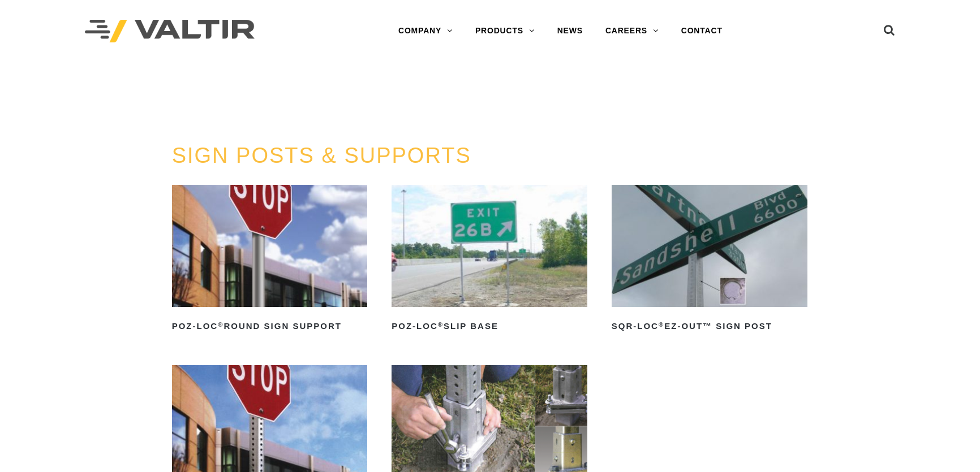  Describe the element at coordinates (270, 326) in the screenshot. I see `h2: POZ-LOC Round Sign Support` at that location.